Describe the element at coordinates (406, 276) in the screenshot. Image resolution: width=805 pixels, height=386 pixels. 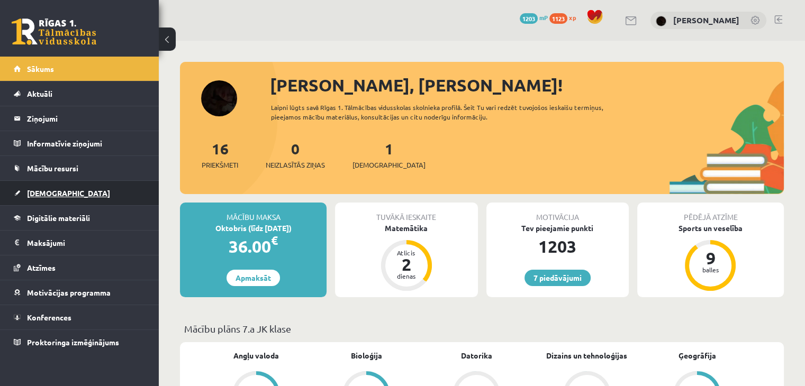
I see `div: dienas` at that location.